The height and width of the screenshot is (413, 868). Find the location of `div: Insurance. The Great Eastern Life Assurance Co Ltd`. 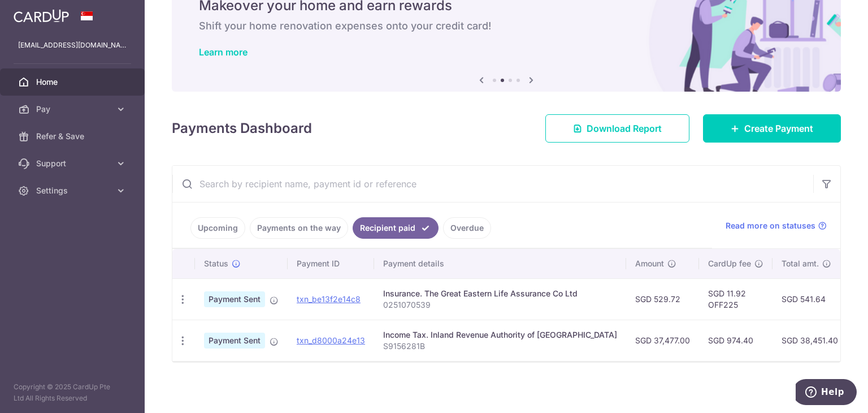

div: Insurance. The Great Eastern Life Assurance Co Ltd is located at coordinates (500, 293).